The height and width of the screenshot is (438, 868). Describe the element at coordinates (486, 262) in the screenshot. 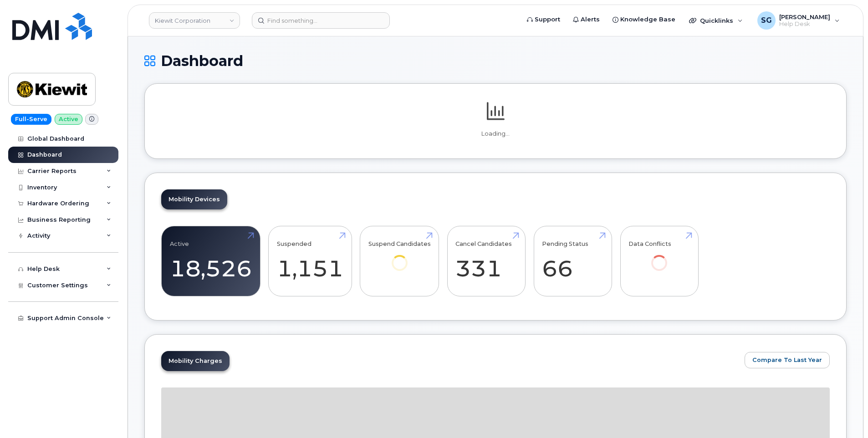

I see `a: Cancel Candidates 331` at that location.